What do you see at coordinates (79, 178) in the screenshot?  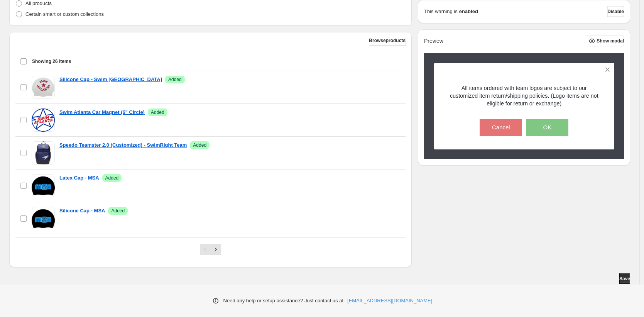 I see `p: Latex Cap - MSA` at bounding box center [79, 178].